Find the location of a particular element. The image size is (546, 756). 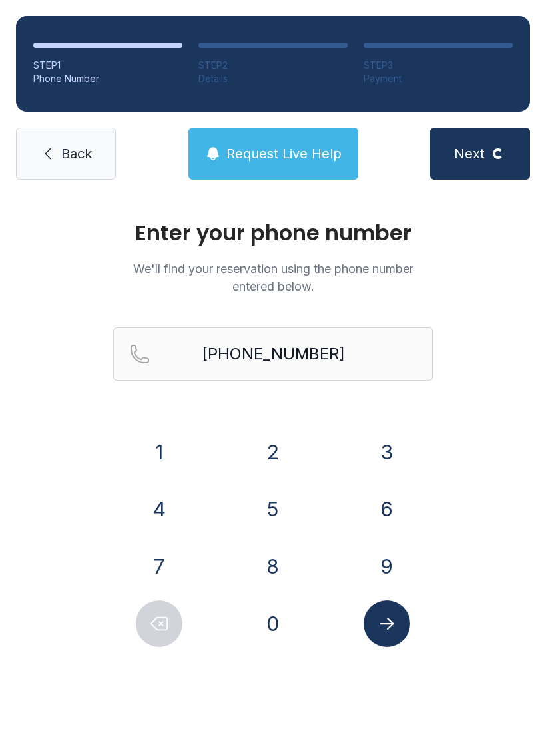

button: 7 is located at coordinates (159, 566).